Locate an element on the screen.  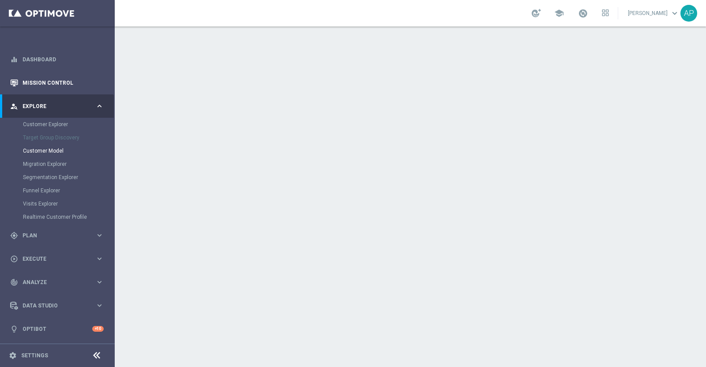
button: Data Studio keyboard_arrow_right is located at coordinates (57, 306).